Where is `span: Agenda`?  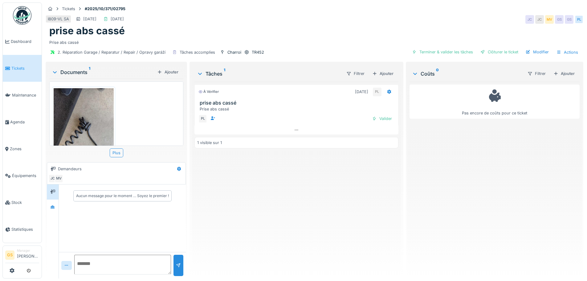 span: Agenda is located at coordinates (25, 122).